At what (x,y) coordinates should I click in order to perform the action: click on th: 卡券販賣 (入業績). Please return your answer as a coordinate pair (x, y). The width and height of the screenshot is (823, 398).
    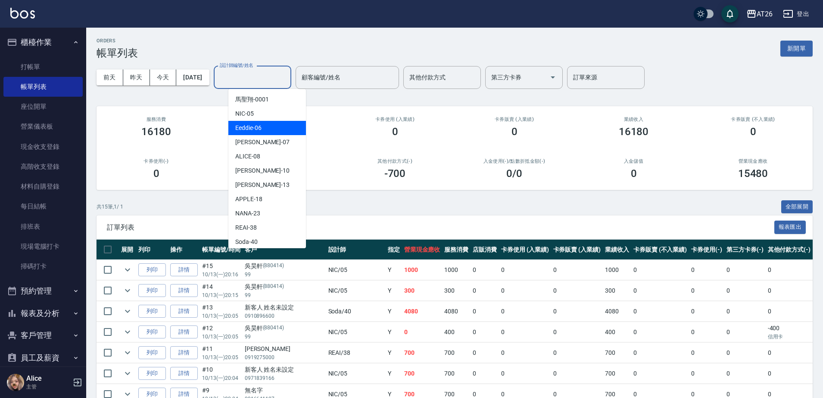
    Looking at the image, I should click on (577, 249).